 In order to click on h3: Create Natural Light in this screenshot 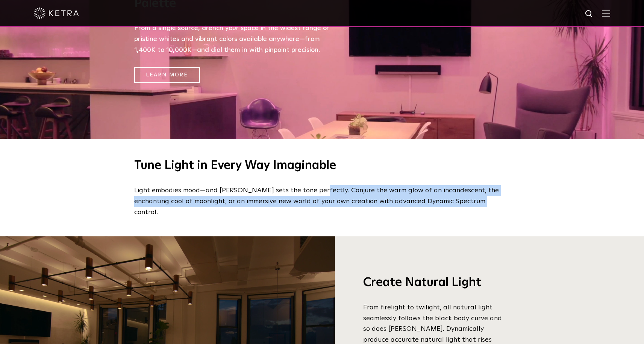, I will do `click(433, 283)`.